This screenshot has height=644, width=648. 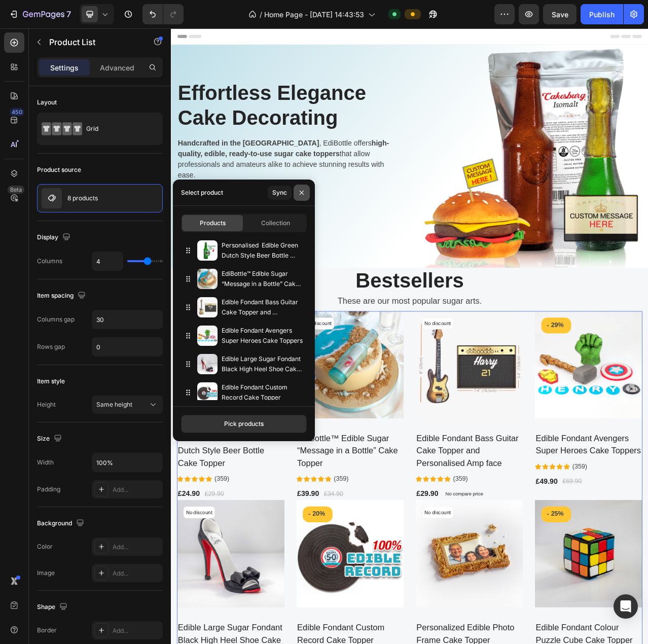 What do you see at coordinates (560, 14) in the screenshot?
I see `span: Save` at bounding box center [560, 14].